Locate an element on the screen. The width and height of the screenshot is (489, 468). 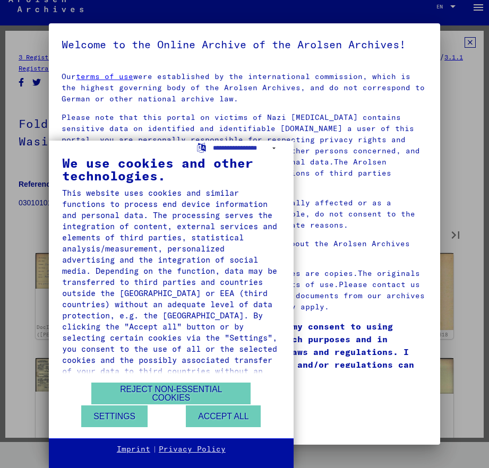
div: This website uses cookies and similar functions to process end device information and personal da... is located at coordinates (171, 288).